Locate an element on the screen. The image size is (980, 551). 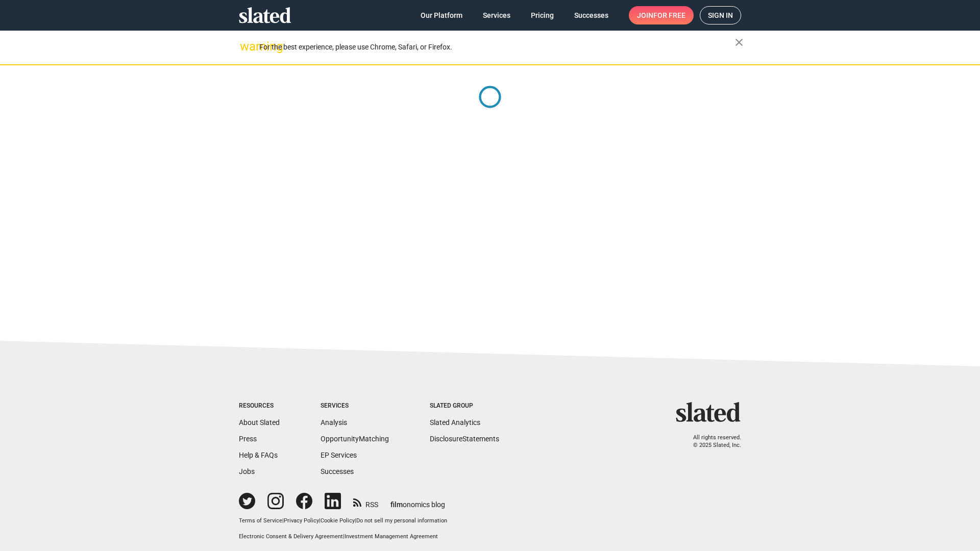
a: Press is located at coordinates (248, 439).